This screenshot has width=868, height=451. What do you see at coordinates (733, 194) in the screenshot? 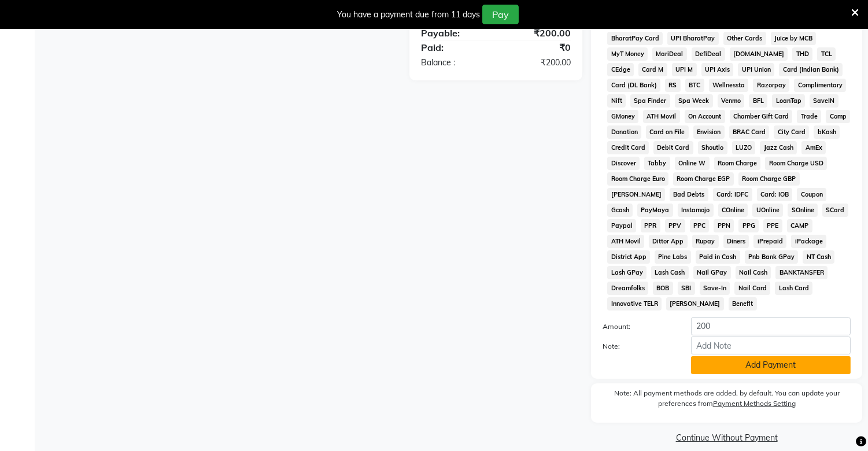
I see `span: Card: IDFC` at bounding box center [733, 194].